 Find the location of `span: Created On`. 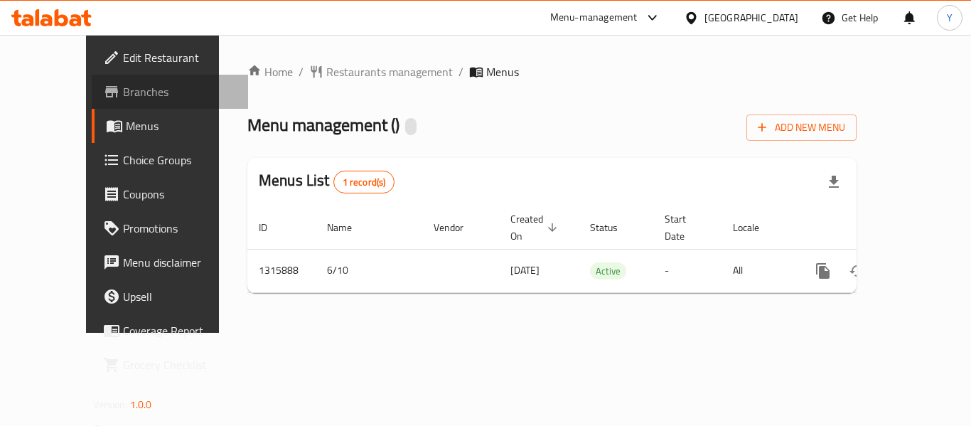

span: Created On is located at coordinates (536, 228).